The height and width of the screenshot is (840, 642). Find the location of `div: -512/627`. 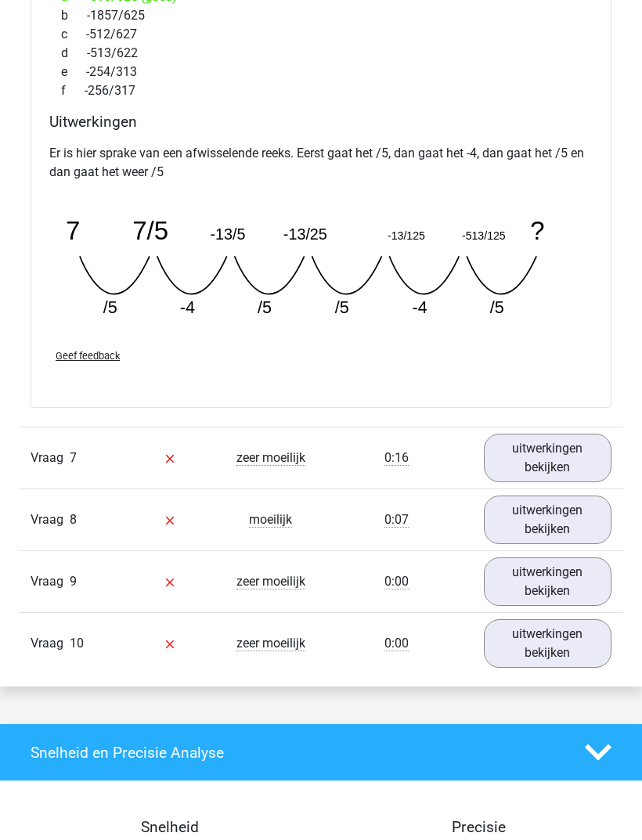

div: -512/627 is located at coordinates (321, 34).